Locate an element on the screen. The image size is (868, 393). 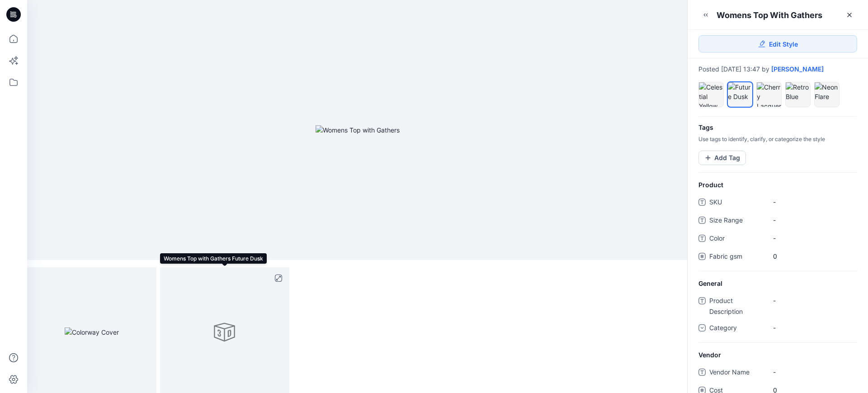
button: Minimize is located at coordinates (706, 15).